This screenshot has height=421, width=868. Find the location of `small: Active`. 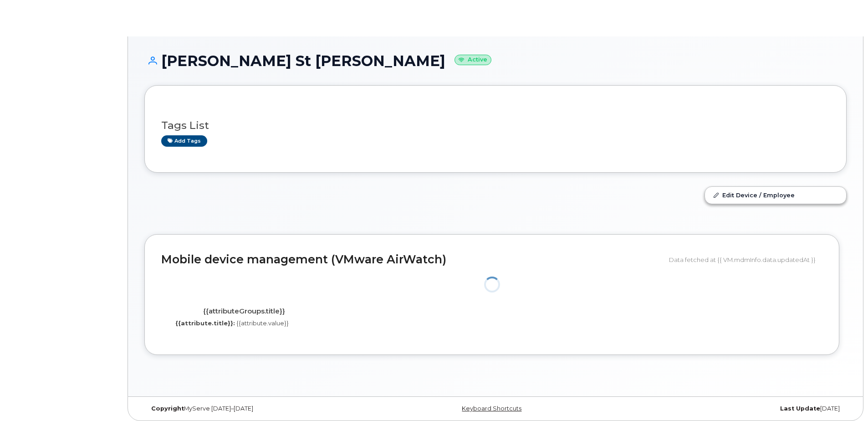

small: Active is located at coordinates (472, 60).